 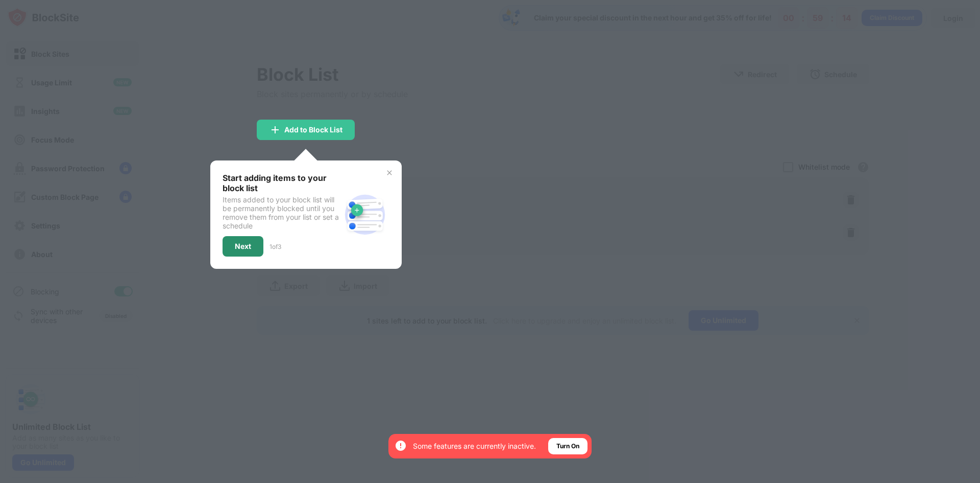 What do you see at coordinates (389, 173) in the screenshot?
I see `img: x-button.svg` at bounding box center [389, 173].